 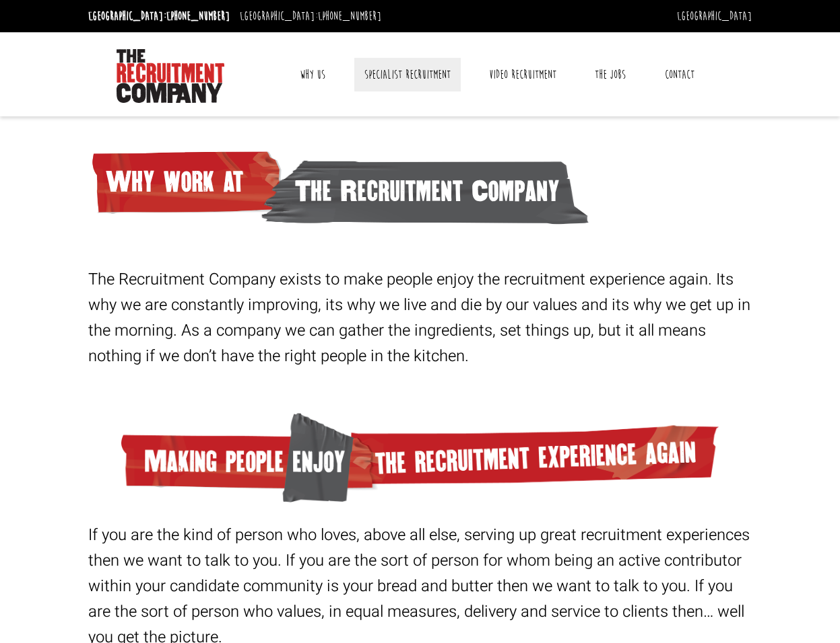 I want to click on a: The Jobs, so click(x=610, y=74).